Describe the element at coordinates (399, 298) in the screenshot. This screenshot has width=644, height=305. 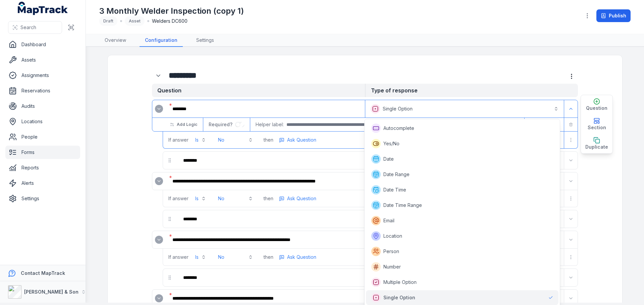
I see `span: Single Option` at that location.